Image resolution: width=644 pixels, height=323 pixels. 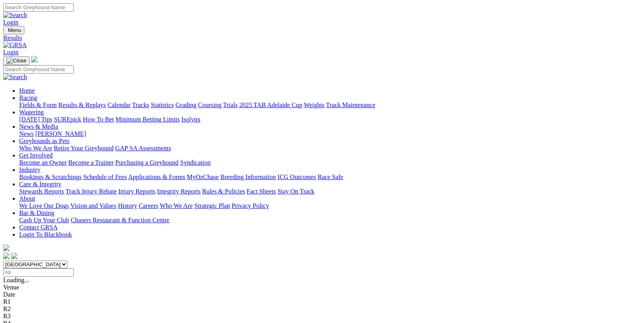 I want to click on a: News & Media, so click(x=39, y=126).